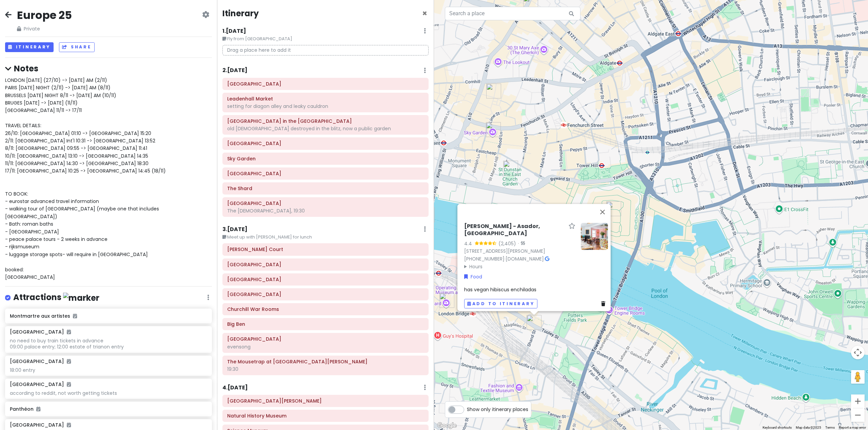  What do you see at coordinates (44, 28) in the screenshot?
I see `span: Private` at bounding box center [44, 28].